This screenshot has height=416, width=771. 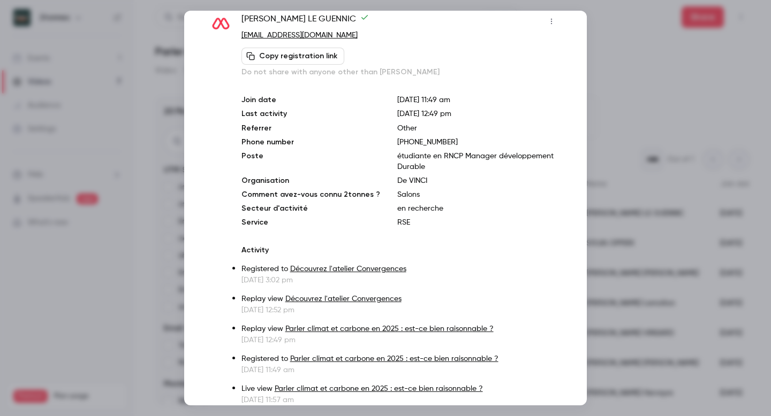 What do you see at coordinates (310, 223) in the screenshot?
I see `p: Service` at bounding box center [310, 223].